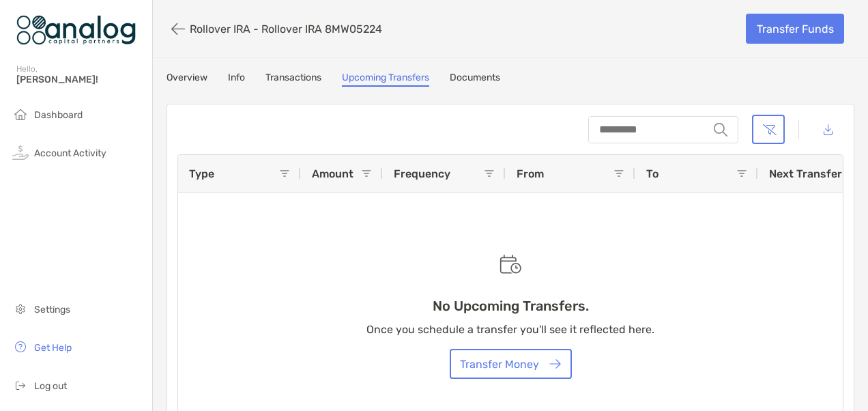  Describe the element at coordinates (555, 364) in the screenshot. I see `img: button icon` at that location.